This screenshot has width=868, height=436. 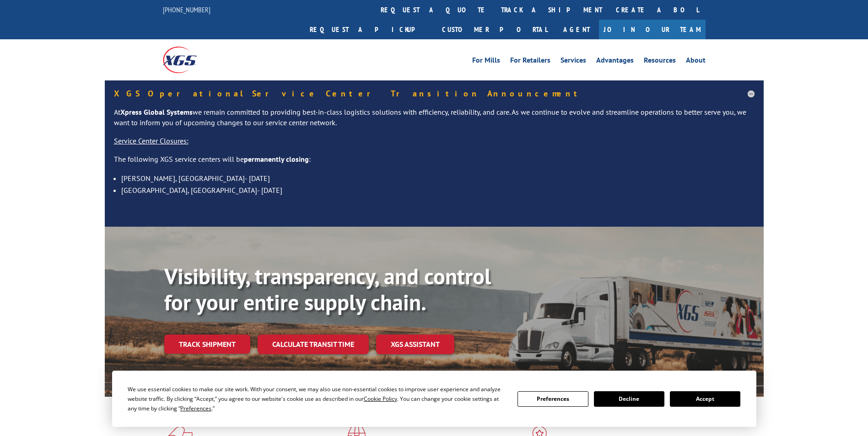 I want to click on a: Request a pickup, so click(x=369, y=30).